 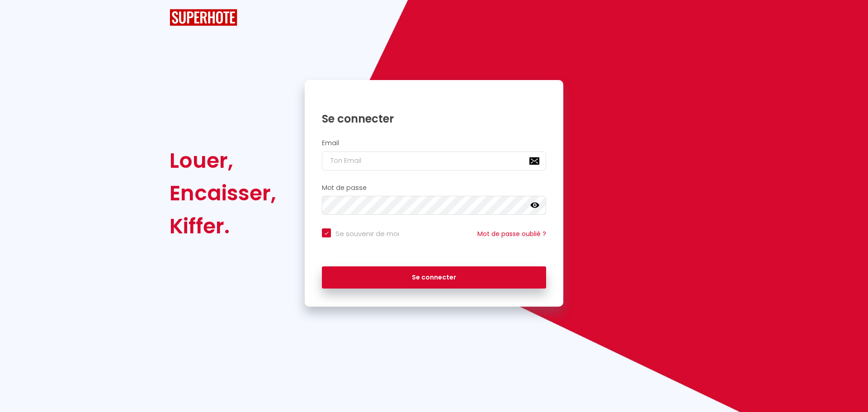 I want to click on img: SuperHote logo, so click(x=203, y=17).